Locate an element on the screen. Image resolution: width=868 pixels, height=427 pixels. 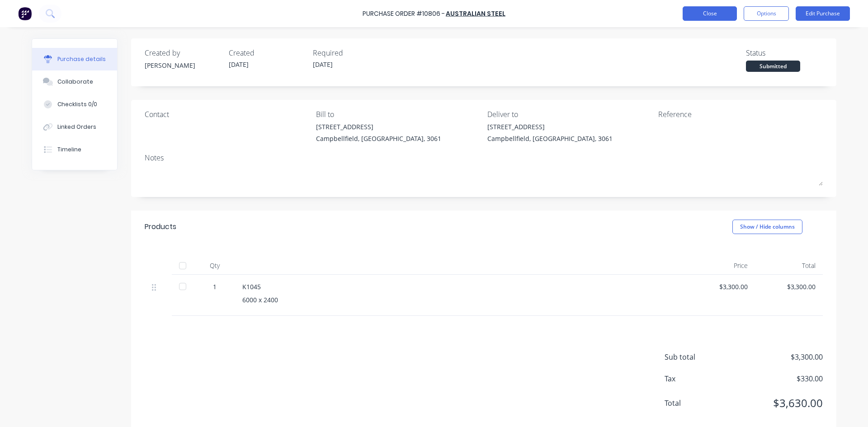
div: Deliver to is located at coordinates (570, 114).